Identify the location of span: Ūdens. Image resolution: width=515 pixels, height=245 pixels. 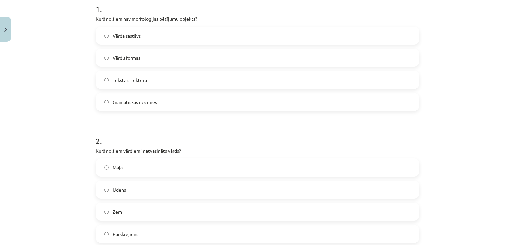
(119, 190).